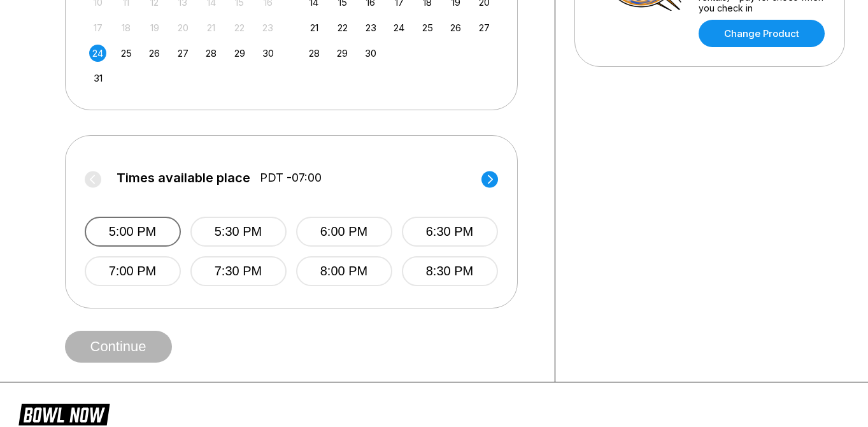 The image size is (868, 427). I want to click on div: Choose Saturday, September 27th, 2025, so click(484, 27).